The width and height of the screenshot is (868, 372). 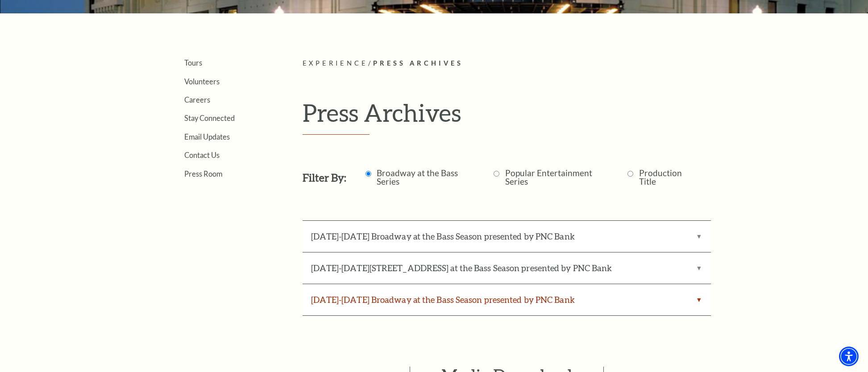 I want to click on a: Email Updates, so click(x=207, y=137).